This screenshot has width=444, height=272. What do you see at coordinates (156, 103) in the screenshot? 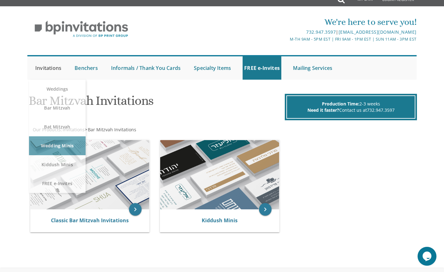
I see `h1: Bar Mitzvah Invitations` at bounding box center [156, 103].